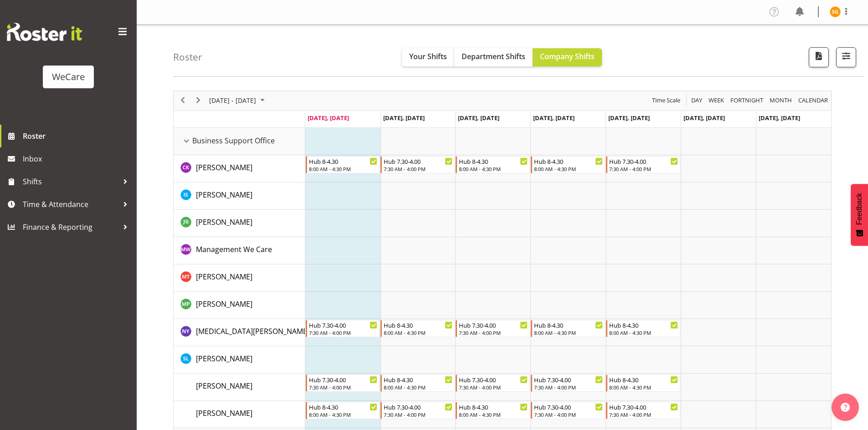 This screenshot has width=868, height=430. Describe the element at coordinates (240, 306) in the screenshot. I see `td: Millie Pumphrey resource` at that location.